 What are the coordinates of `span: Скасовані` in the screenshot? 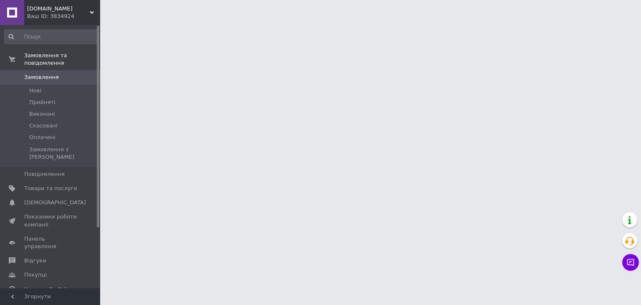 It's located at (43, 126).